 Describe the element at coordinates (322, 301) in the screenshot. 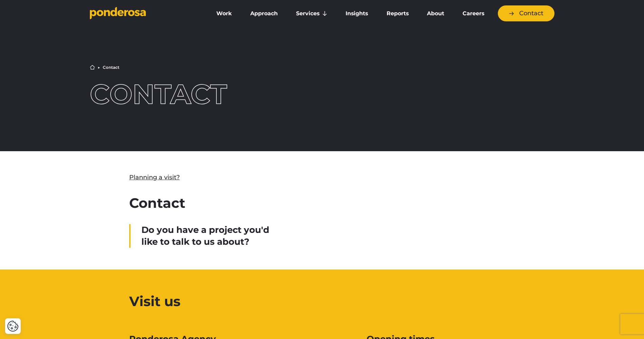

I see `h2: Visit us` at that location.